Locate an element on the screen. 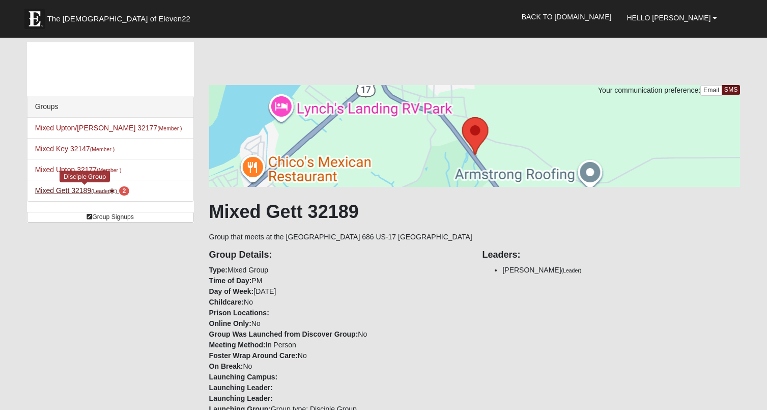 The image size is (767, 410). a: SMS is located at coordinates (731, 90).